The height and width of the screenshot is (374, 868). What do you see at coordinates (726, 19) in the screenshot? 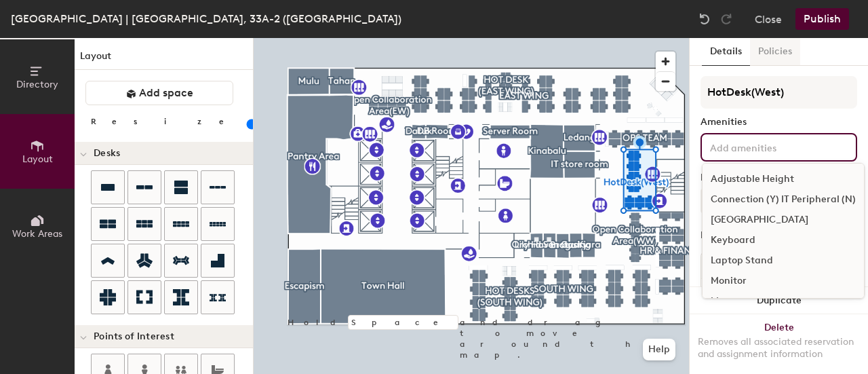
I see `img: Redo` at bounding box center [726, 19].